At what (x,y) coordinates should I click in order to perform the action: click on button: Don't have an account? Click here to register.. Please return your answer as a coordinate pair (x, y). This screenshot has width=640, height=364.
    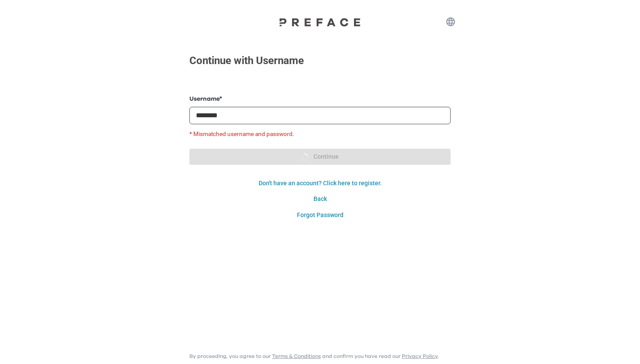
    Looking at the image, I should click on (320, 183).